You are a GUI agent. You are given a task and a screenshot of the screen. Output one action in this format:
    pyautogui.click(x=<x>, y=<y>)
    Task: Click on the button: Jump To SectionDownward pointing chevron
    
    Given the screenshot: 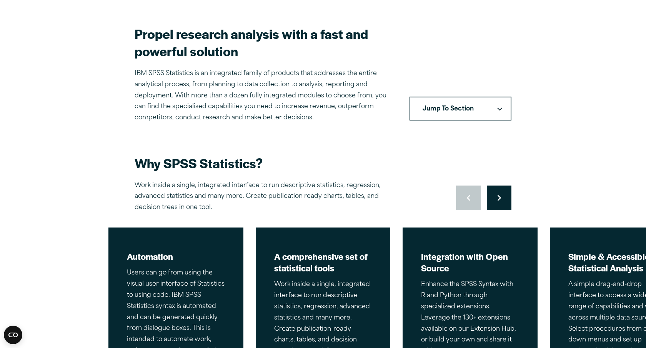 What is the action you would take?
    pyautogui.click(x=461, y=109)
    